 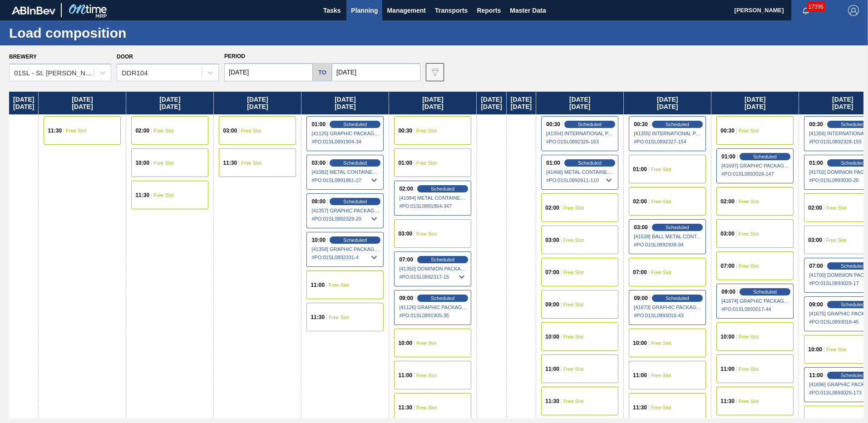 I want to click on h5: to, so click(x=322, y=72).